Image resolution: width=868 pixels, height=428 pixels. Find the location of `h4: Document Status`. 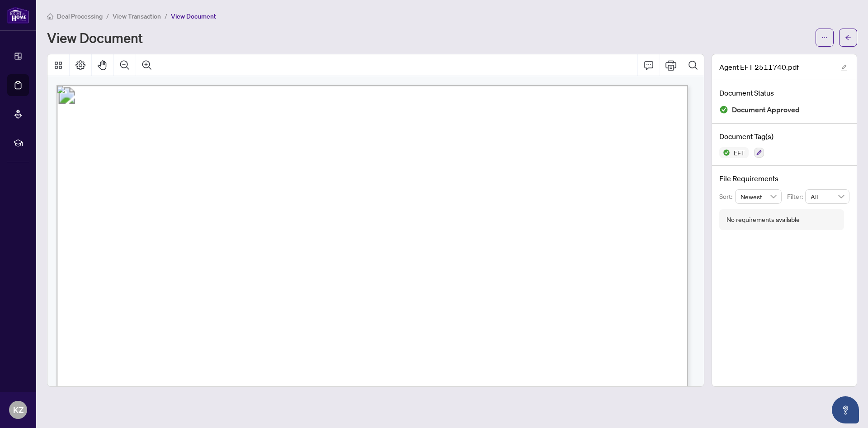

h4: Document Status is located at coordinates (785, 93).